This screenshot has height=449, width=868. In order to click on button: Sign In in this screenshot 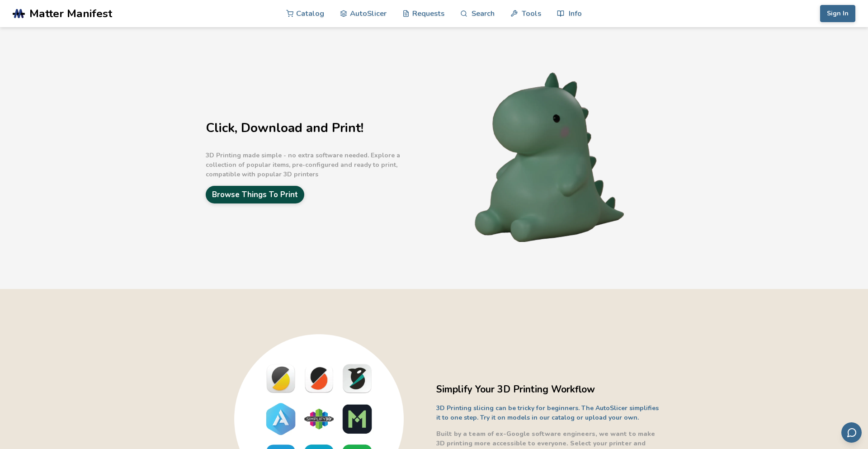, I will do `click(837, 14)`.